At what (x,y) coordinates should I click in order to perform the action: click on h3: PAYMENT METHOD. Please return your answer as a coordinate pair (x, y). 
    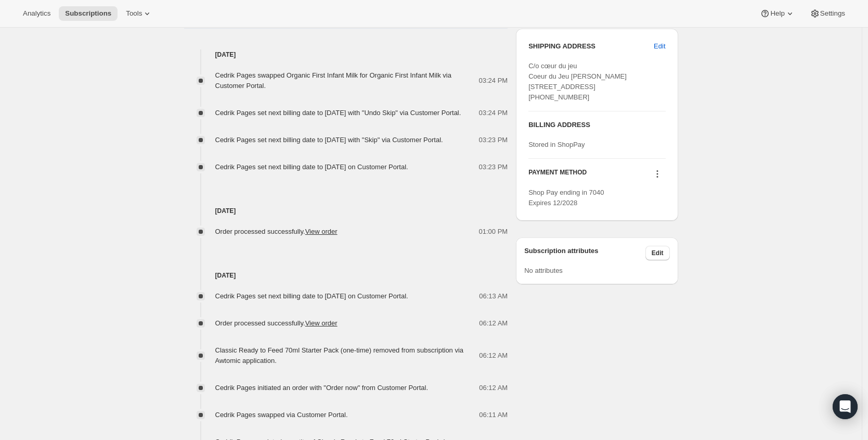
    Looking at the image, I should click on (558, 175).